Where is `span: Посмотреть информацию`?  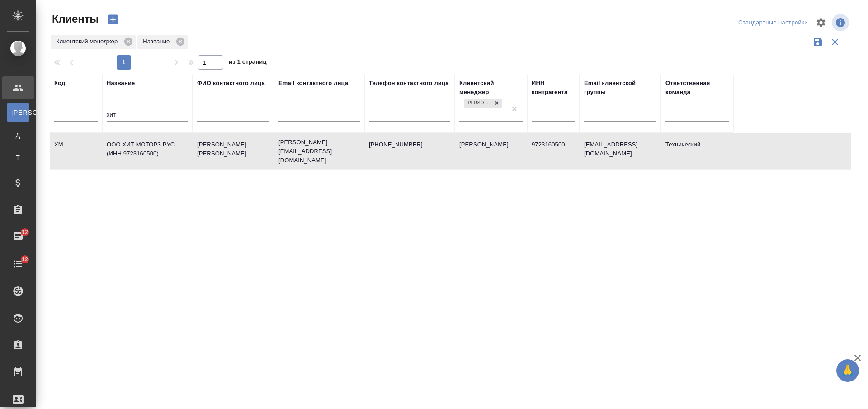 span: Посмотреть информацию is located at coordinates (841, 23).